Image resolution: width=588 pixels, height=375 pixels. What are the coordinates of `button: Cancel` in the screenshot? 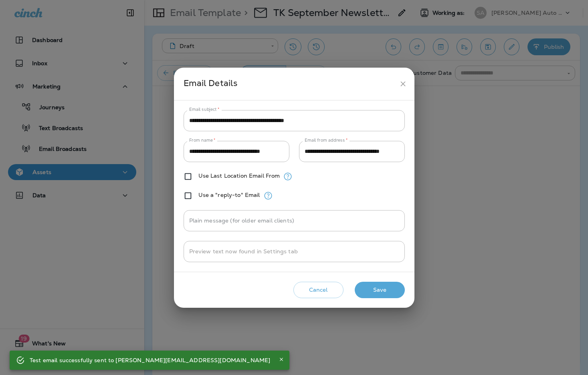 It's located at (318, 290).